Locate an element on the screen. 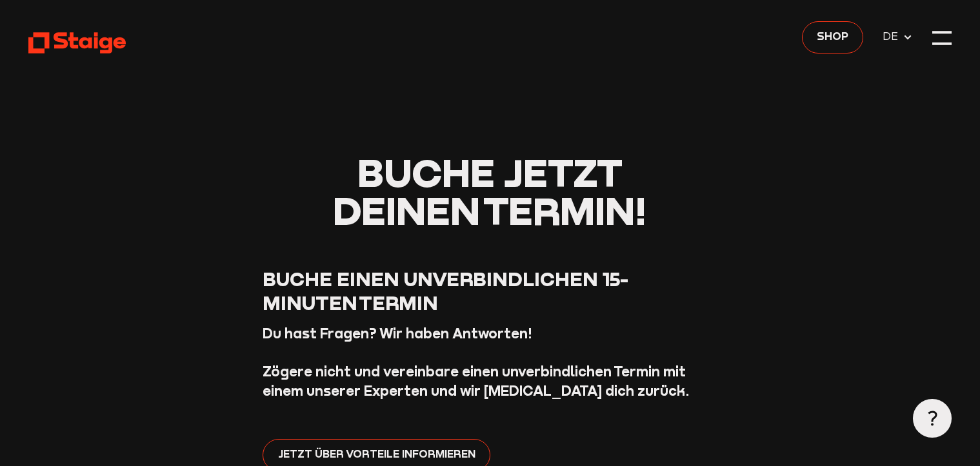  span: Buche jetzt deinen Termin! is located at coordinates (490, 191).